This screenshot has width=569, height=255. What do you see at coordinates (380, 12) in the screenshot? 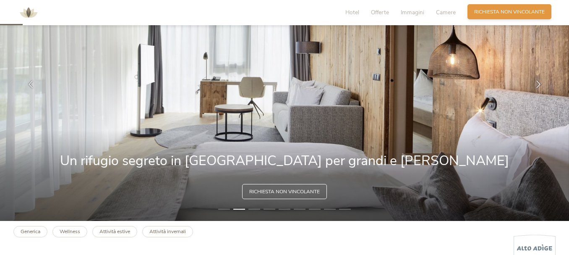
I see `span: Offerte` at bounding box center [380, 12].